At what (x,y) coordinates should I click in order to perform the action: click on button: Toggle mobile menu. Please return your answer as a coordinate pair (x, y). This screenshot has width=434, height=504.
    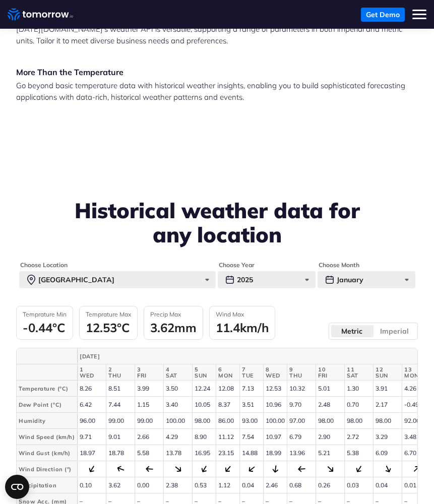
    Looking at the image, I should click on (419, 15).